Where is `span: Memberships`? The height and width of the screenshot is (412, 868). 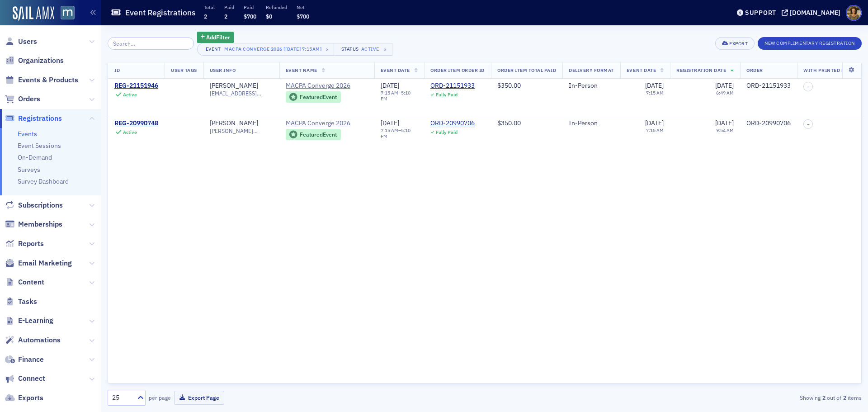 span: Memberships is located at coordinates (40, 224).